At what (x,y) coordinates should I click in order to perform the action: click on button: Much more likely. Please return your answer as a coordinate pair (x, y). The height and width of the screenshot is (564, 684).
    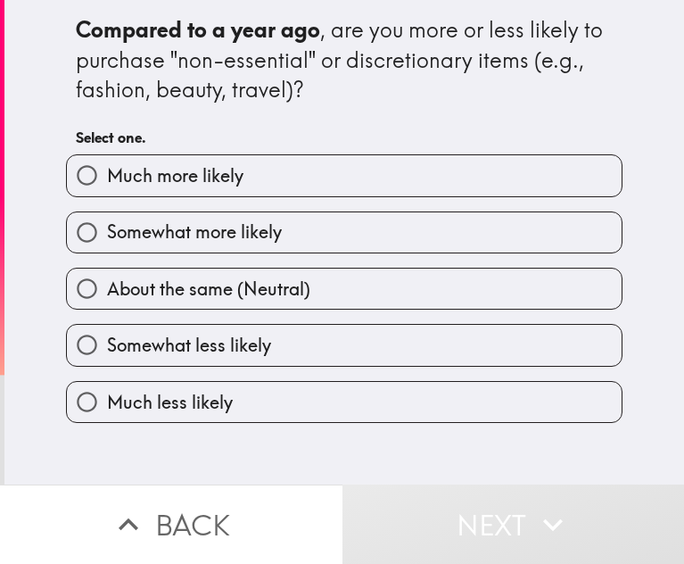
    Looking at the image, I should click on (344, 175).